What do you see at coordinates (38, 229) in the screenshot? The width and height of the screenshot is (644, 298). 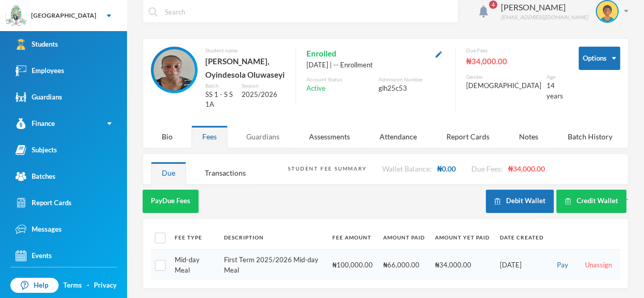 I see `div: Messages` at bounding box center [38, 229].